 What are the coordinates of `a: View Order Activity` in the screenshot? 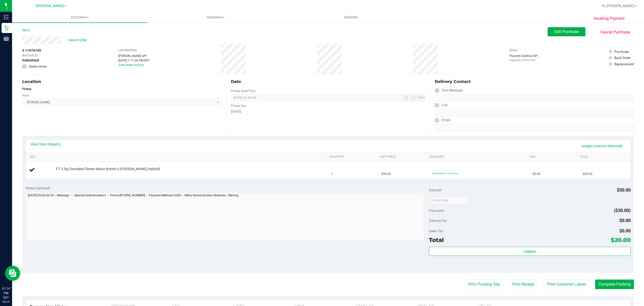 It's located at (131, 65).